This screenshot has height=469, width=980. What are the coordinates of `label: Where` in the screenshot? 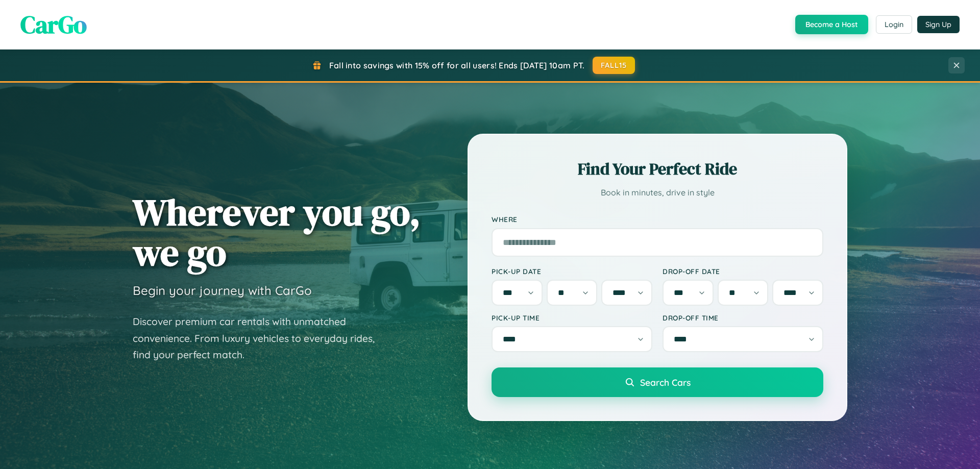 It's located at (658, 220).